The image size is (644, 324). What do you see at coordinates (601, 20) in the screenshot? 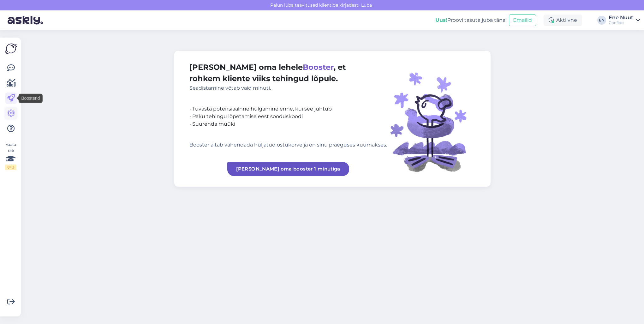
I see `div: EN` at bounding box center [601, 20].